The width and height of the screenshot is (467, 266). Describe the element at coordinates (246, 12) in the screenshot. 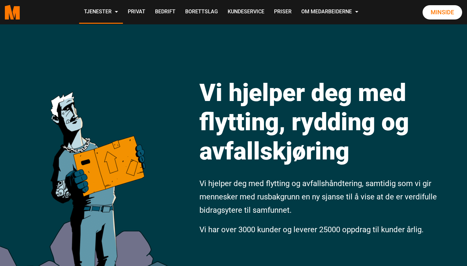

I see `a: Kundeservice` at that location.